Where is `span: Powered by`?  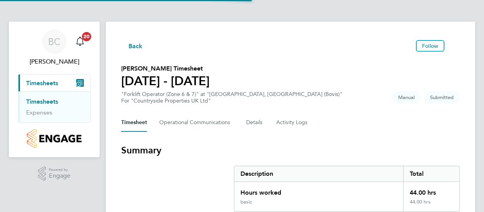
span: Powered by is located at coordinates (60, 169).